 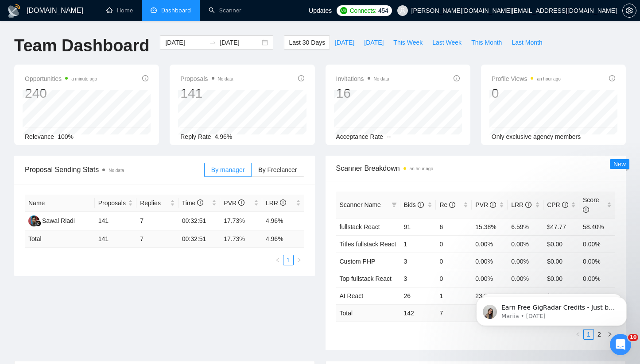 I want to click on button: Send a message…, so click(x=159, y=293).